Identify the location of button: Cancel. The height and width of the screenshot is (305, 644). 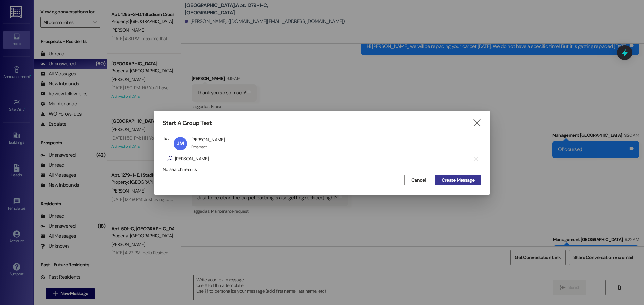
(419, 180).